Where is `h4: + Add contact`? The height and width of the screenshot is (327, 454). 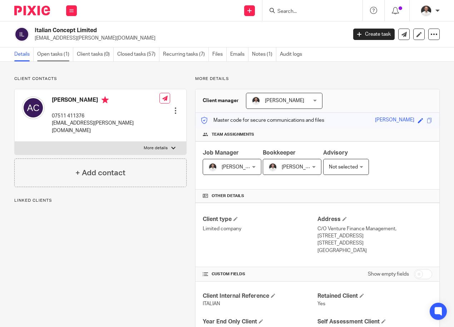
h4: + Add contact is located at coordinates (100, 173).